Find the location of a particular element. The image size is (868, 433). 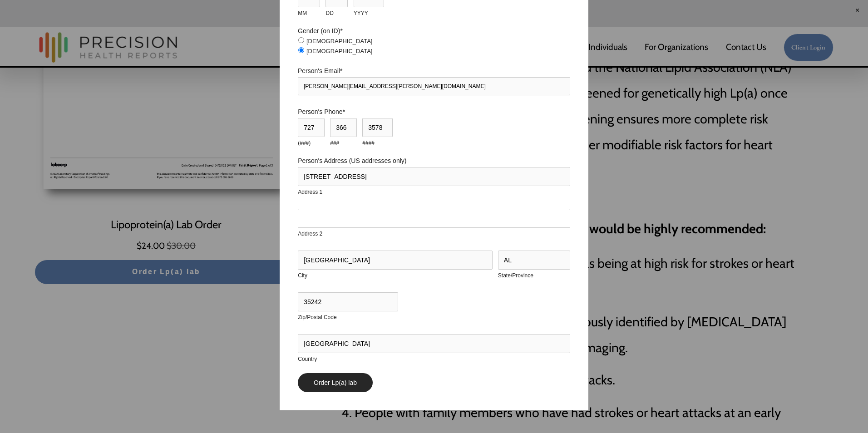

span: City is located at coordinates (303, 276).